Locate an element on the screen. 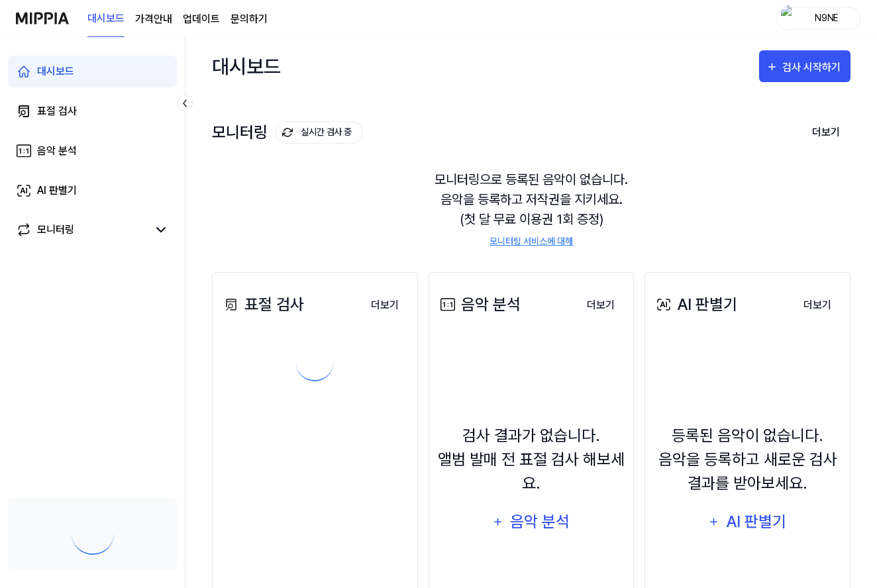  a: 업데이트 is located at coordinates (201, 19).